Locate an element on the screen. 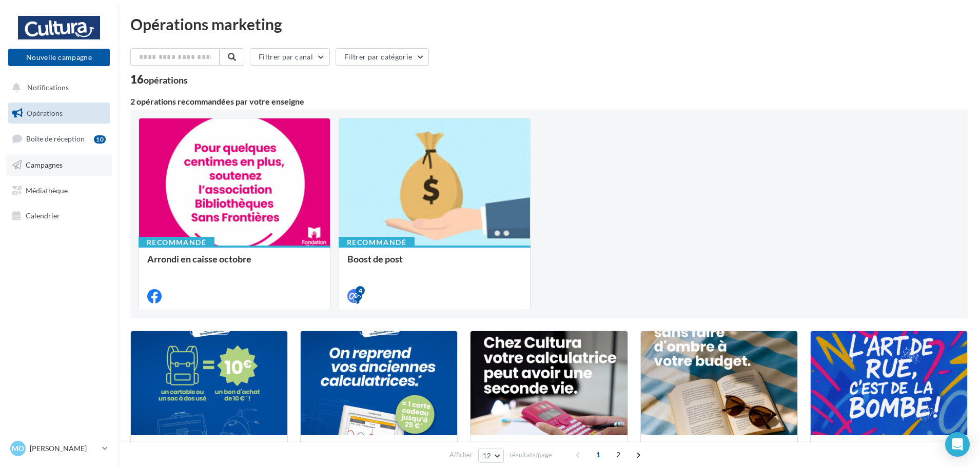 The height and width of the screenshot is (467, 980). div: opérations is located at coordinates (165, 80).